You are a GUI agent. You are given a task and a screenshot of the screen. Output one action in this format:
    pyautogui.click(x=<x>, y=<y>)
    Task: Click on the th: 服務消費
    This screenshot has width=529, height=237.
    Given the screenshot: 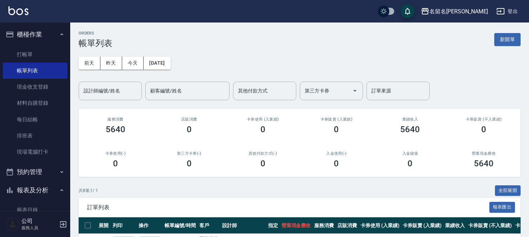 What is the action you would take?
    pyautogui.click(x=324, y=225)
    